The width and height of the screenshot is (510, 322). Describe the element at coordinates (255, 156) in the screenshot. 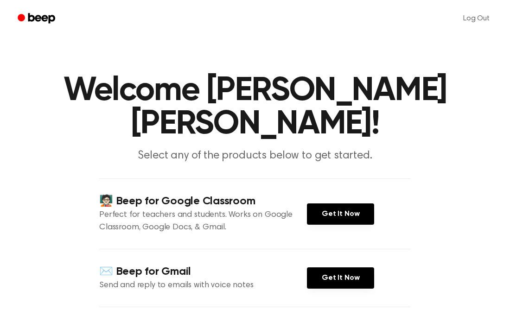

I see `p: Select any of the products below to get started.` at that location.